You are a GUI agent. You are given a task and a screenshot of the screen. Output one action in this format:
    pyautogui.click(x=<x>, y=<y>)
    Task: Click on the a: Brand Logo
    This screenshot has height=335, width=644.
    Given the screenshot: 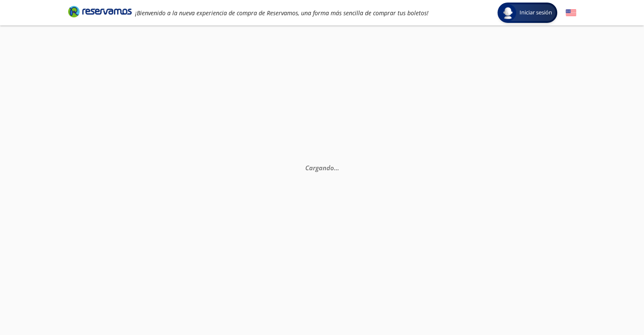 What is the action you would take?
    pyautogui.click(x=100, y=13)
    